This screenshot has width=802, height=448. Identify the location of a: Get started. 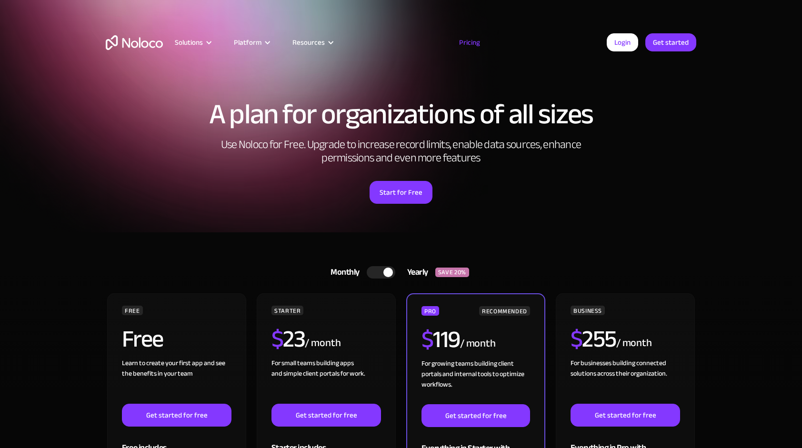
(670, 42).